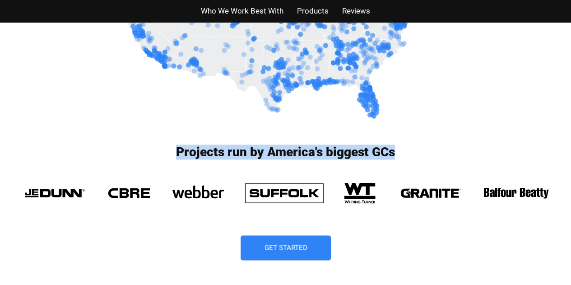  What do you see at coordinates (313, 11) in the screenshot?
I see `span: Products` at bounding box center [313, 11].